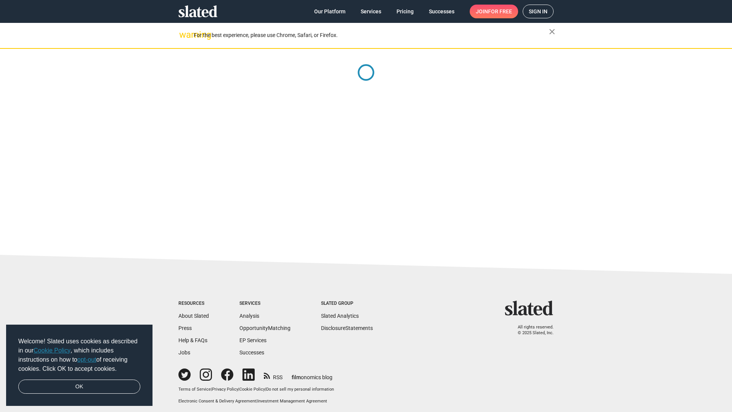 The width and height of the screenshot is (732, 412). I want to click on span: film, so click(296, 377).